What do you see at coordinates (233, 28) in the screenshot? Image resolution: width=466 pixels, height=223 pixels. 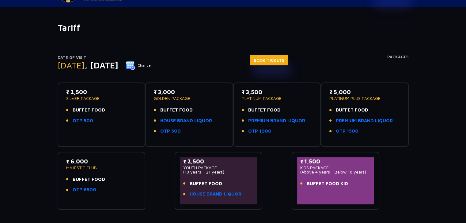 I see `h1: Tariff` at bounding box center [233, 28].